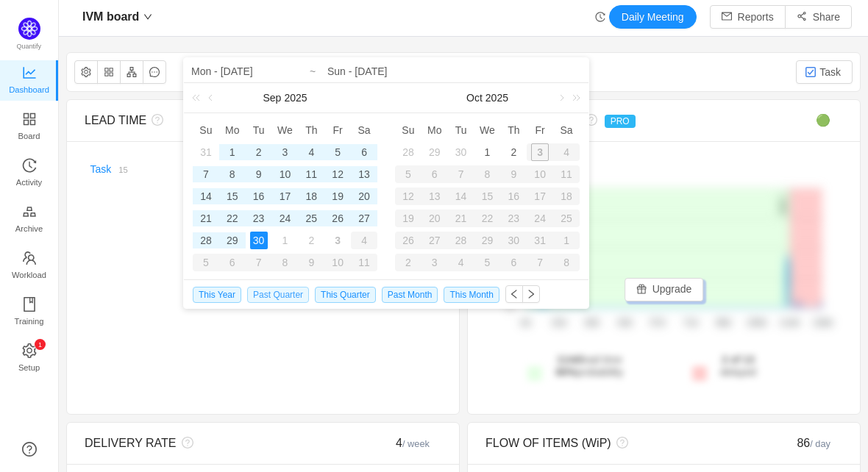 This screenshot has height=472, width=868. I want to click on div: 16, so click(514, 197).